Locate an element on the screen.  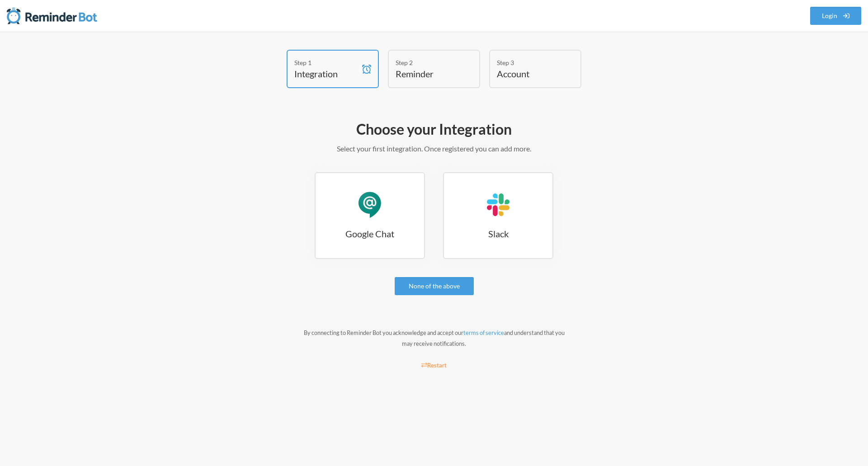
div: Step 3 is located at coordinates (529, 63).